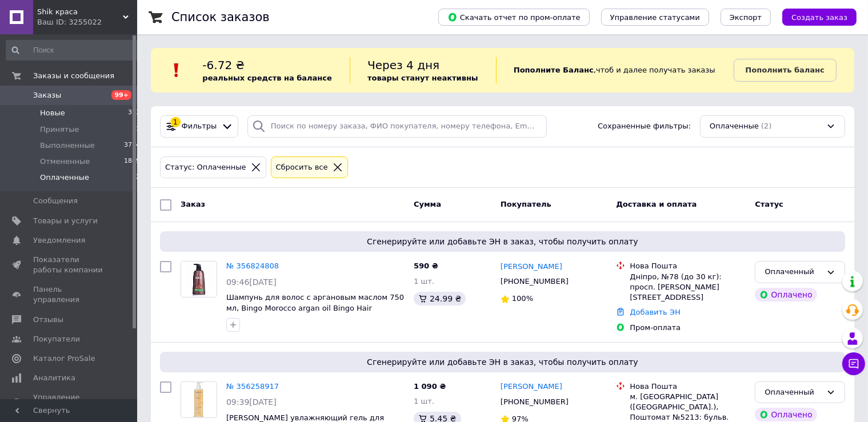 This screenshot has width=868, height=422. What do you see at coordinates (175, 122) in the screenshot?
I see `div: 1` at bounding box center [175, 122].